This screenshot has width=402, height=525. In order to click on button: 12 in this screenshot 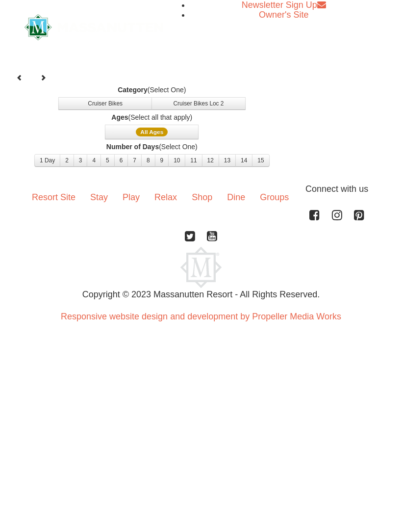, I will do `click(210, 160)`.